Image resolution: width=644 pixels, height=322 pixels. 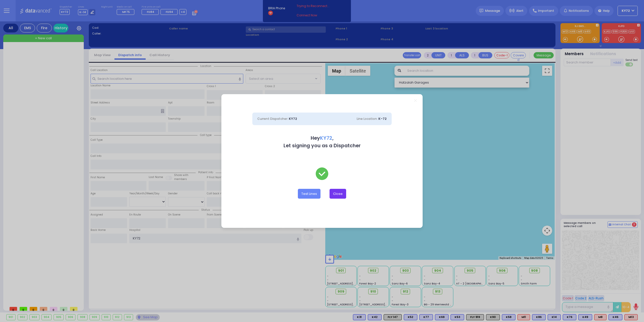 I want to click on span: Line Location:, so click(x=367, y=118).